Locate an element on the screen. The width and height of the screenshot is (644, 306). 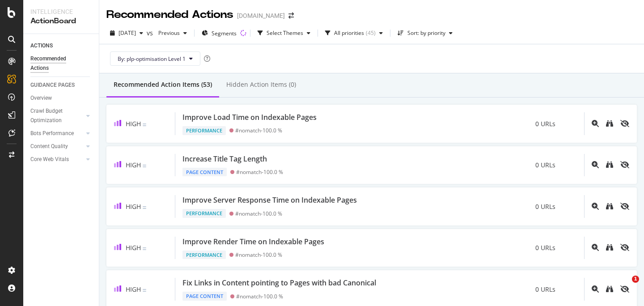
div: Increase Title Tag Length is located at coordinates (224, 159).